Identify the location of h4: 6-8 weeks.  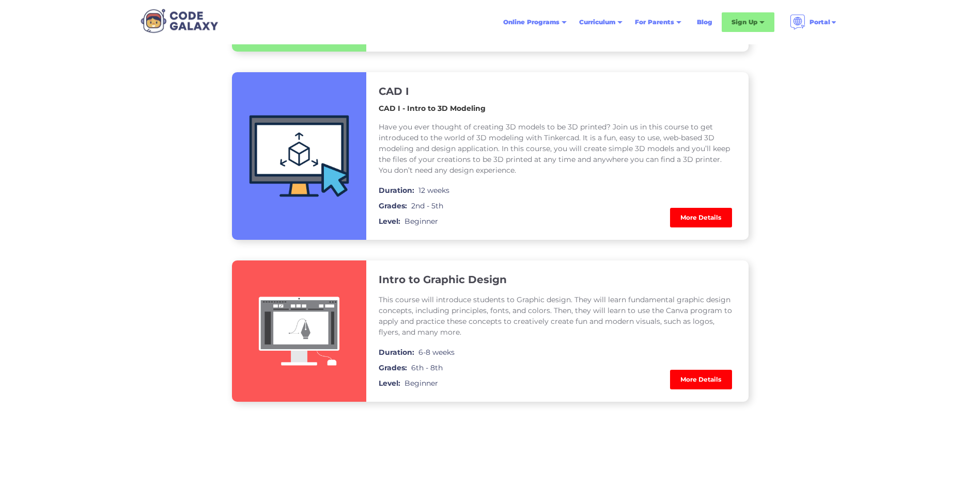
(436, 352).